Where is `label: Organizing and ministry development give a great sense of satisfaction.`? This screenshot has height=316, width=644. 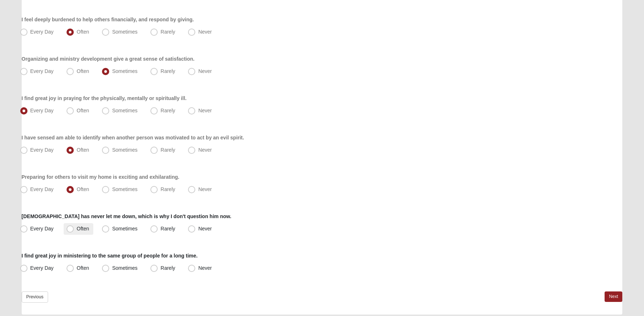
label: Organizing and ministry development give a great sense of satisfaction. is located at coordinates (108, 59).